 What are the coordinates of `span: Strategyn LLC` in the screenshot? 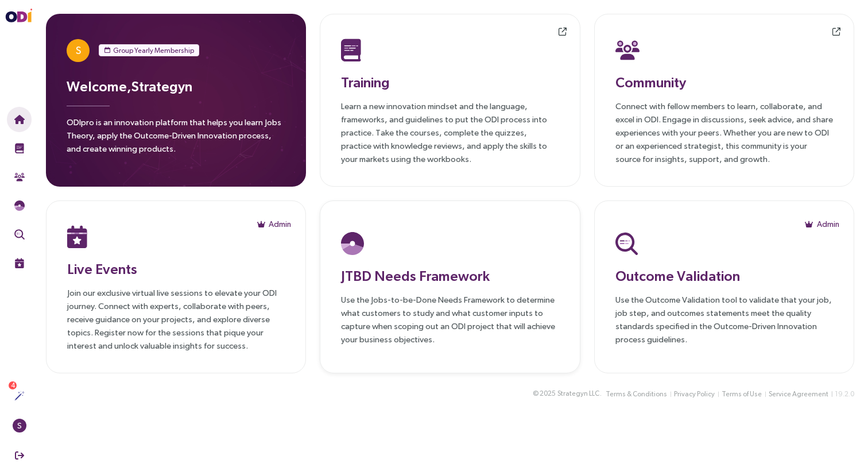 It's located at (578, 393).